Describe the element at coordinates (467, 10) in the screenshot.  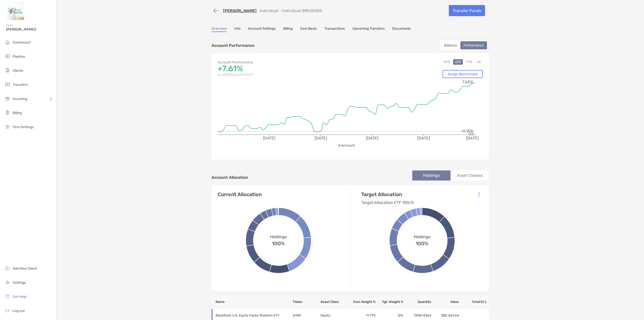
I see `a: Transfer Funds` at that location.